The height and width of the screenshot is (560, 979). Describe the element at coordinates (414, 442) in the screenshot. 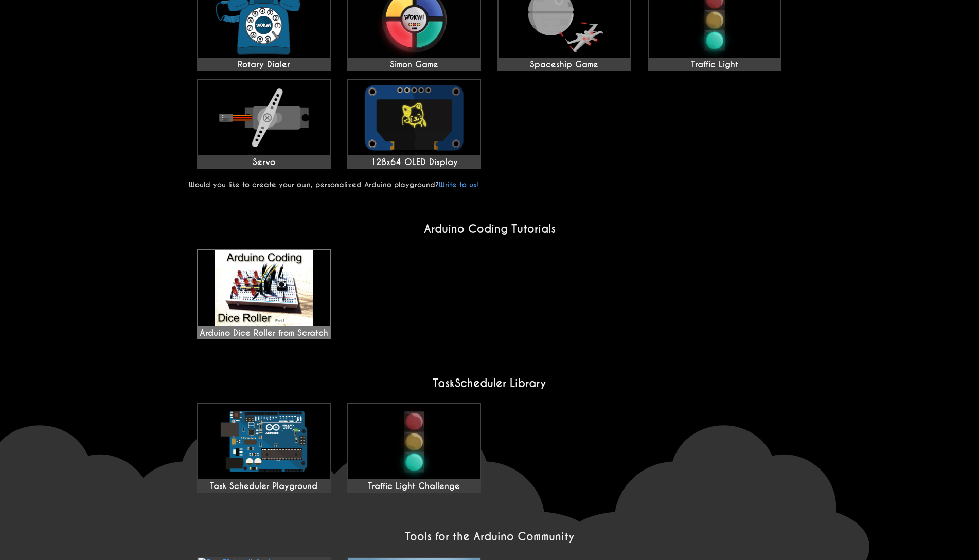

I see `img: Traffic Light Challenge` at that location.